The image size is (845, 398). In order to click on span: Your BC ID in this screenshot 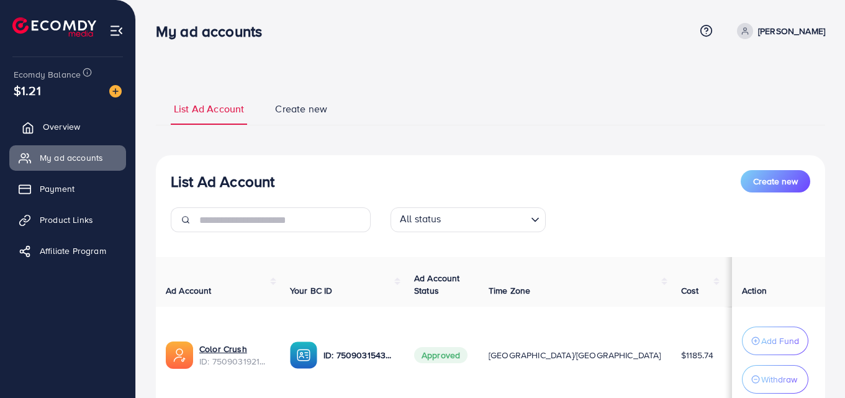, I will do `click(311, 291)`.